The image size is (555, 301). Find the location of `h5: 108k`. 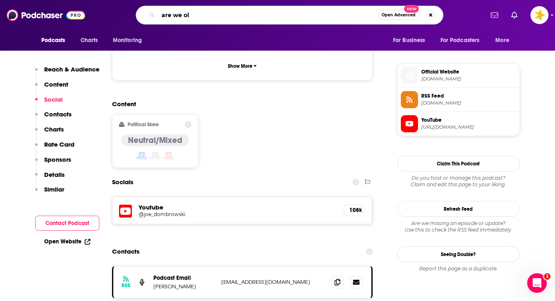

h5: 108k is located at coordinates (354, 210).